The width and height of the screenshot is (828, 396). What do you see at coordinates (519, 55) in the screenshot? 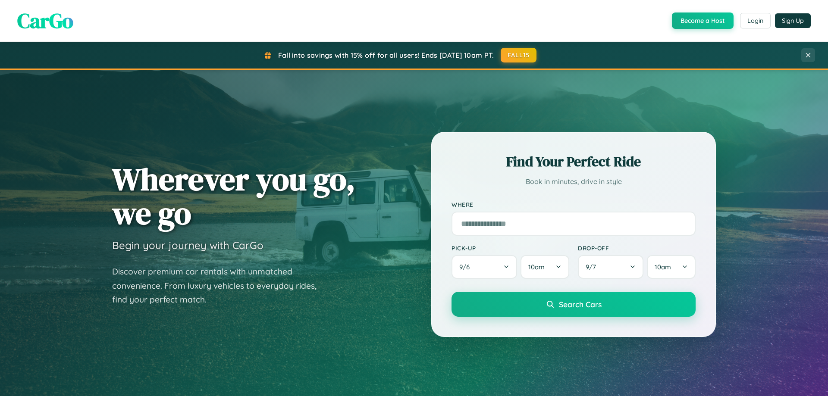
I see `button: FALL15` at bounding box center [519, 55].